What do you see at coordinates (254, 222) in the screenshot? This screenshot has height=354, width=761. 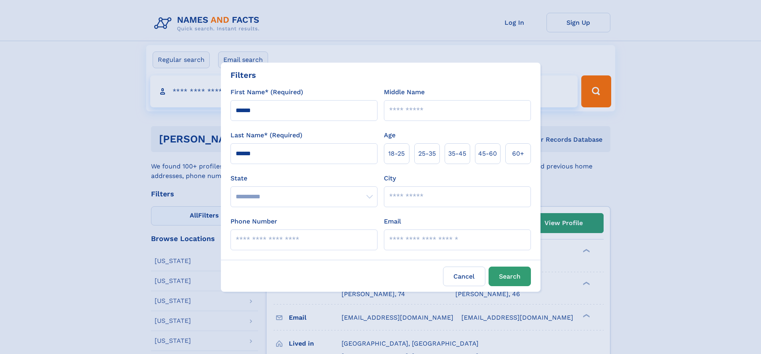 I see `label: Phone Number` at bounding box center [254, 222].